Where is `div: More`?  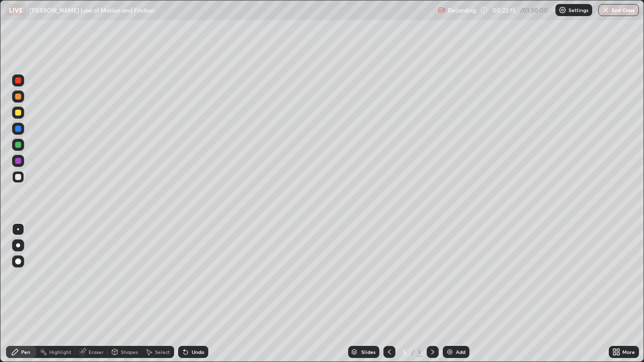
div: More is located at coordinates (628, 353).